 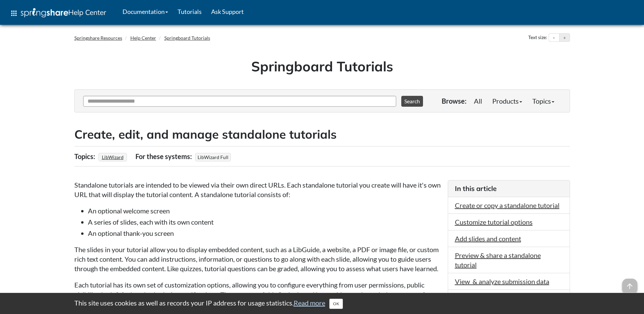 I want to click on span: apps, so click(x=14, y=13).